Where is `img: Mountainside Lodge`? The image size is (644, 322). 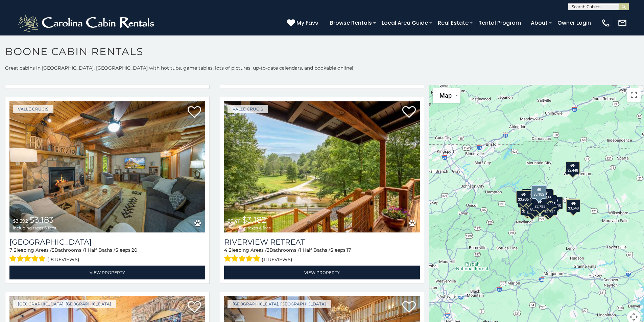
img: Mountainside Lodge is located at coordinates (107, 167).